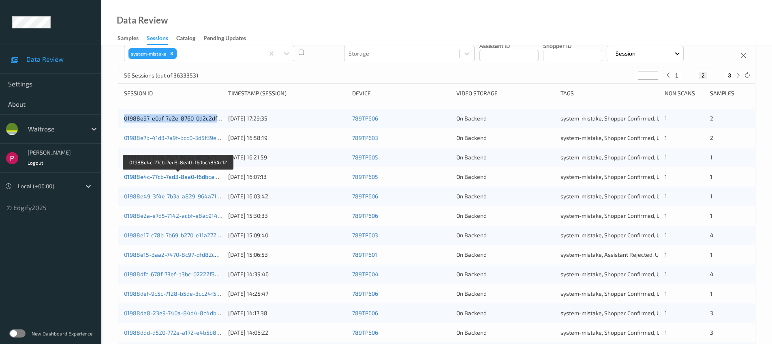 This screenshot has height=344, width=772. What do you see at coordinates (180, 332) in the screenshot?
I see `a: 01988ddd-d520-772e-a172-e4b5b8da88eb` at bounding box center [180, 332].